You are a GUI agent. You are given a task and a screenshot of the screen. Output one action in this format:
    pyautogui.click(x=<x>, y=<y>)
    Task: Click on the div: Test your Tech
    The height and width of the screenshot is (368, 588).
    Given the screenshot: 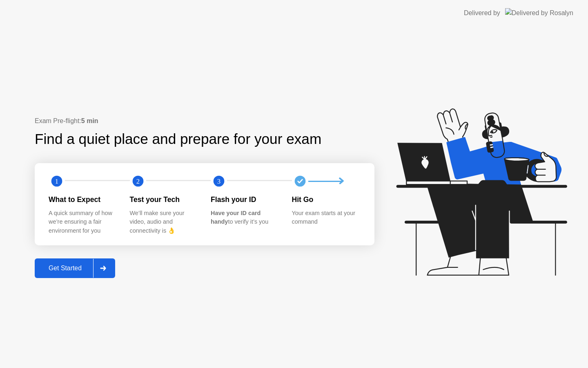 What is the action you would take?
    pyautogui.click(x=164, y=199)
    